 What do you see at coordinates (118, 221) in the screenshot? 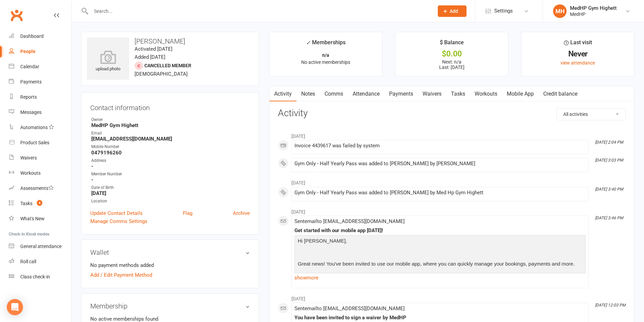
I see `a: Manage Comms Settings` at bounding box center [118, 221].